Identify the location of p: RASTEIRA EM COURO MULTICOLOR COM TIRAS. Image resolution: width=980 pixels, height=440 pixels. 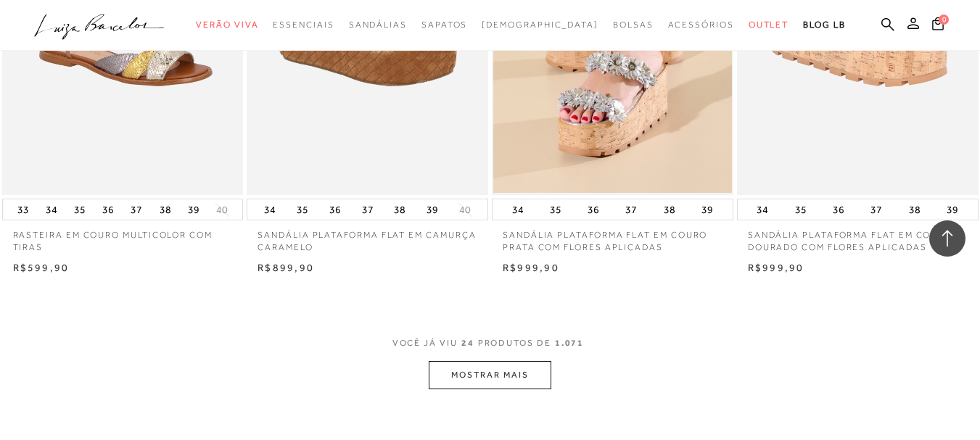
(123, 237).